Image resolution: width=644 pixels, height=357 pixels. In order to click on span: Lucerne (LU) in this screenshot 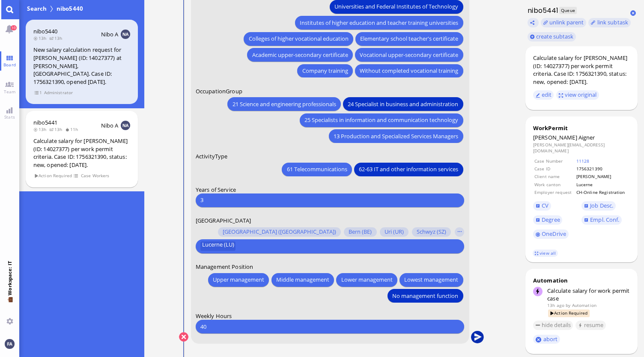, I will do `click(218, 246)`.